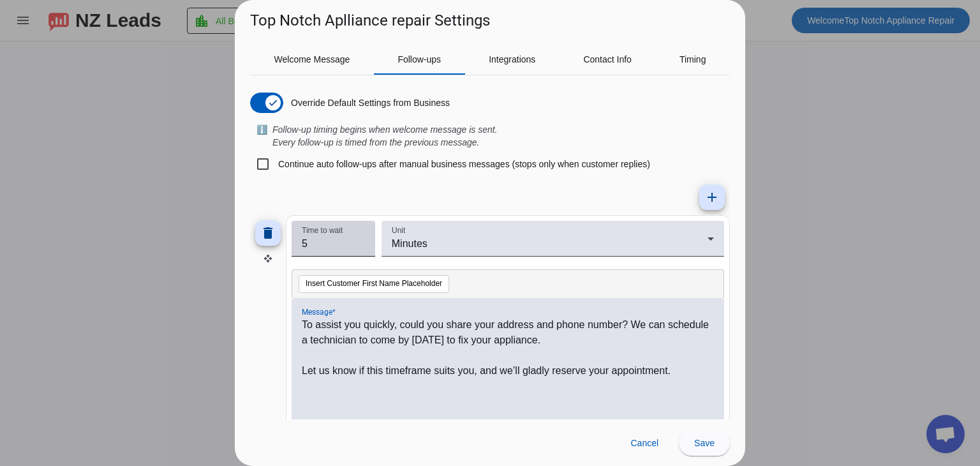  I want to click on span: ℹ️, so click(262, 136).